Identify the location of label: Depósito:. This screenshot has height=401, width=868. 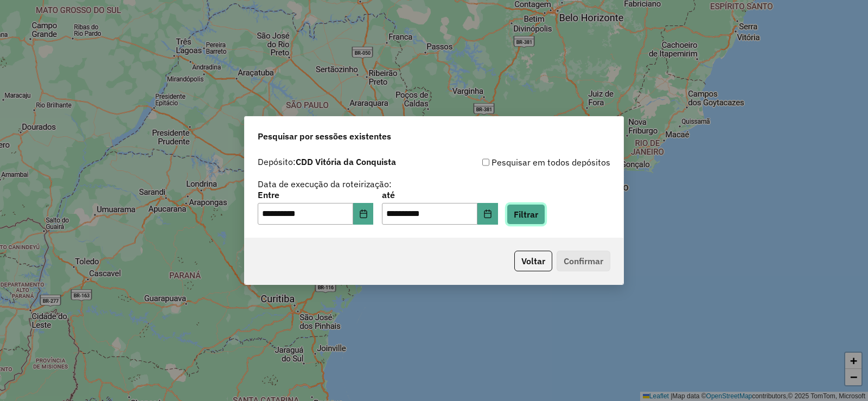
(327, 162).